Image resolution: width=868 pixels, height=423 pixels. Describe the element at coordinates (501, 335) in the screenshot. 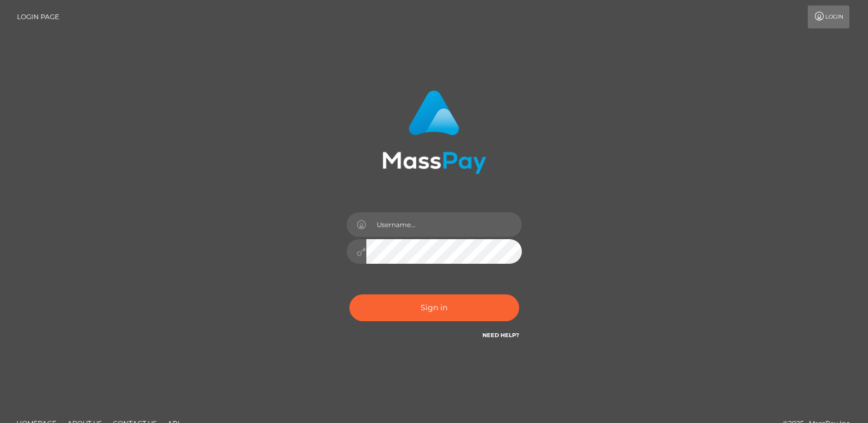

I see `a: Need Help?` at that location.